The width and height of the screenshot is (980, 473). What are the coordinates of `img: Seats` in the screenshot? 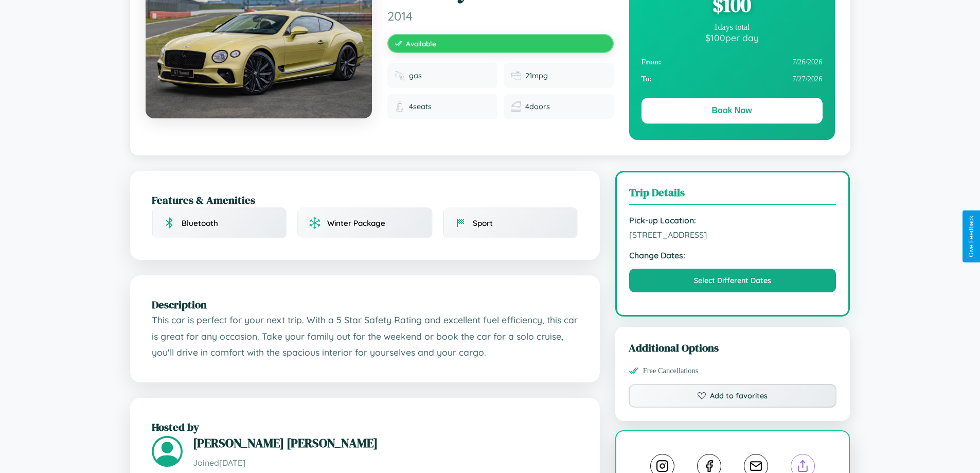 It's located at (400, 107).